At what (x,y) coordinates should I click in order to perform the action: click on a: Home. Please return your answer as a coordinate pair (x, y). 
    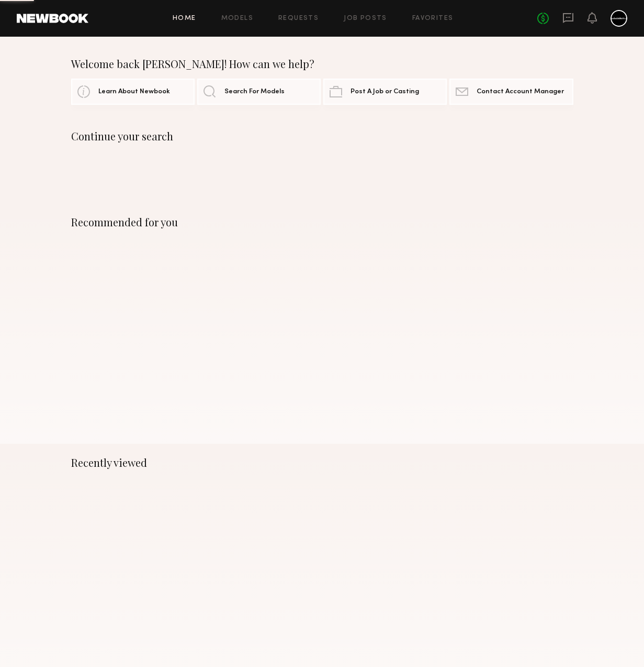
    Looking at the image, I should click on (185, 18).